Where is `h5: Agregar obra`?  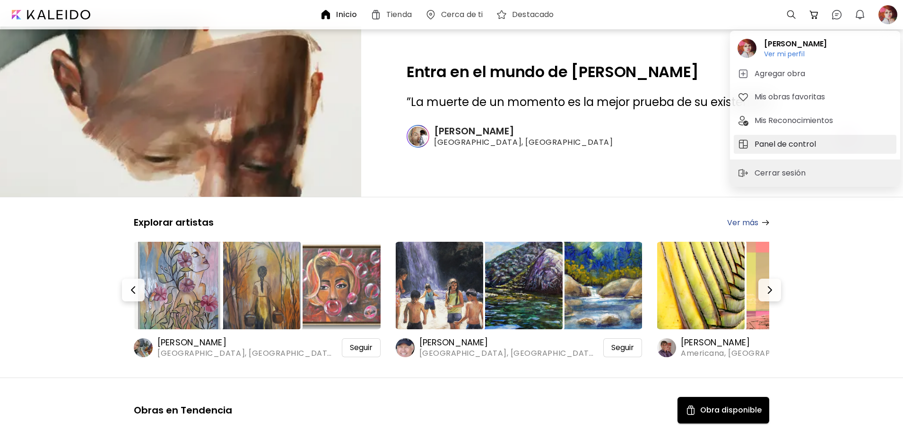
h5: Agregar obra is located at coordinates (781, 74).